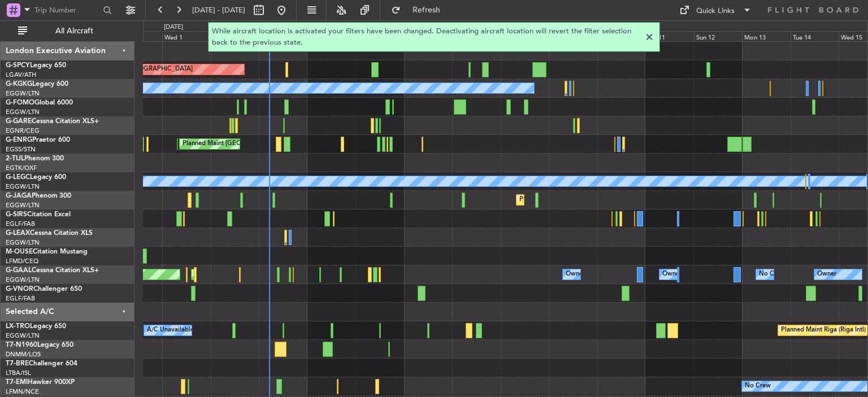 The height and width of the screenshot is (397, 868). Describe the element at coordinates (37, 84) in the screenshot. I see `a: G-KGKGLegacy 600` at that location.